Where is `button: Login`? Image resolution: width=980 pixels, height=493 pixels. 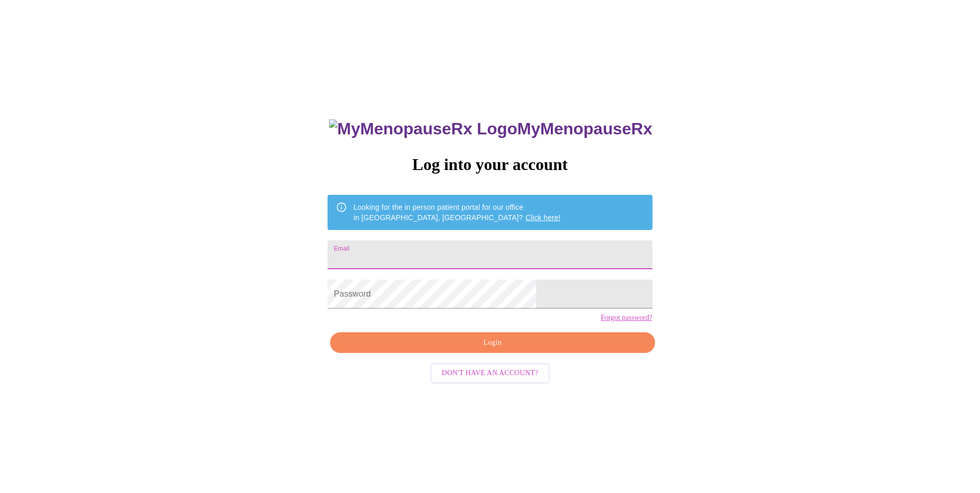
button: Login is located at coordinates (492, 343).